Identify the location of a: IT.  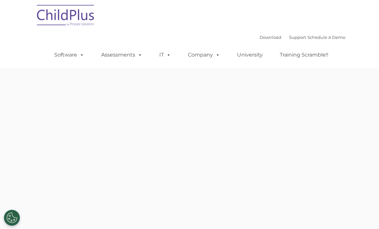
(165, 55).